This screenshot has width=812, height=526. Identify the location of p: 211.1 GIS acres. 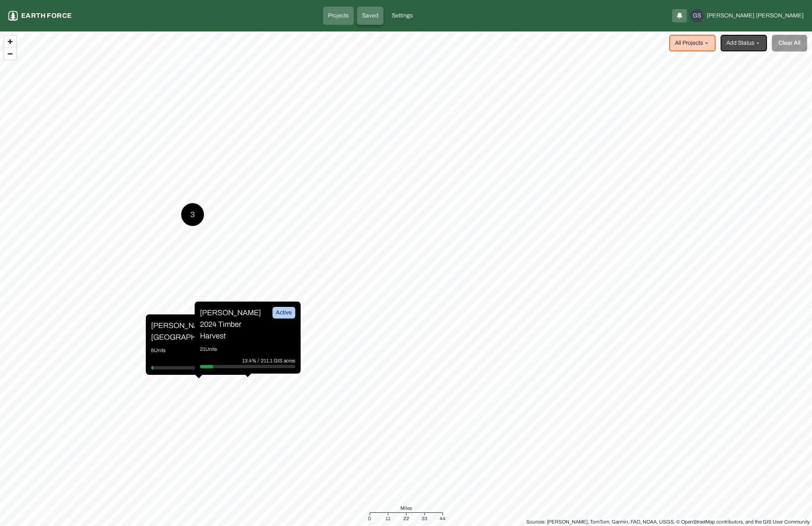
(278, 361).